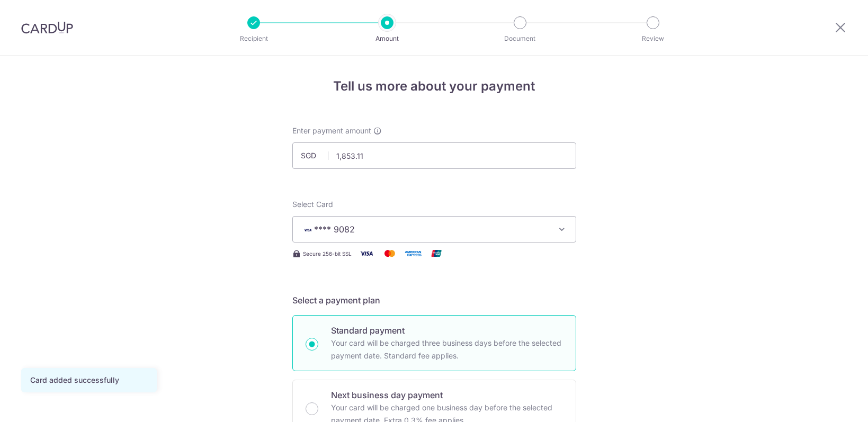  I want to click on img: VISA, so click(308, 230).